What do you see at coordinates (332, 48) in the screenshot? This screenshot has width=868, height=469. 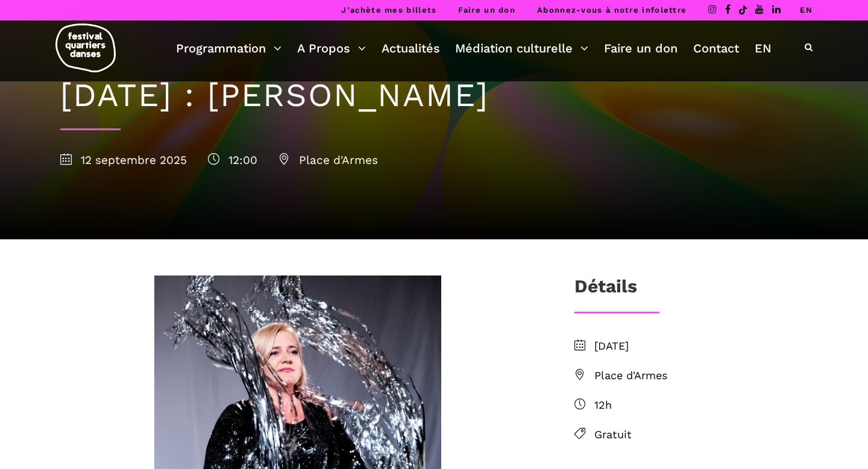 I see `a: A Propos` at bounding box center [332, 48].